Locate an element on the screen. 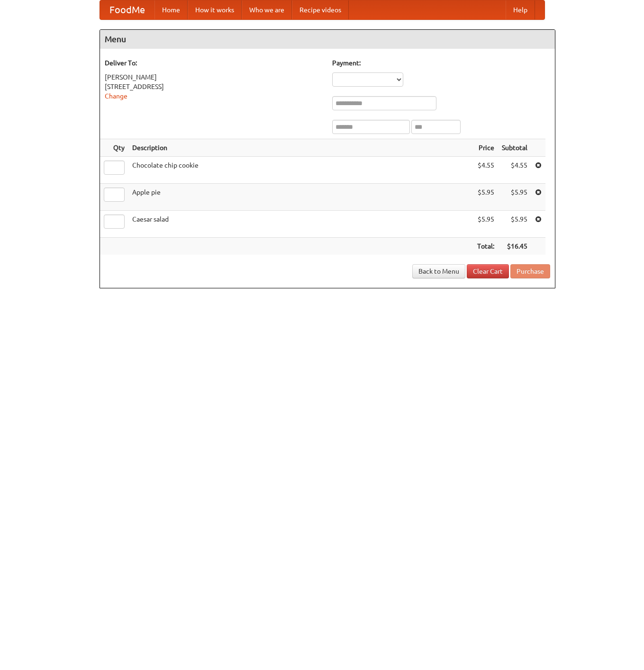  th: Subtotal is located at coordinates (514, 148).